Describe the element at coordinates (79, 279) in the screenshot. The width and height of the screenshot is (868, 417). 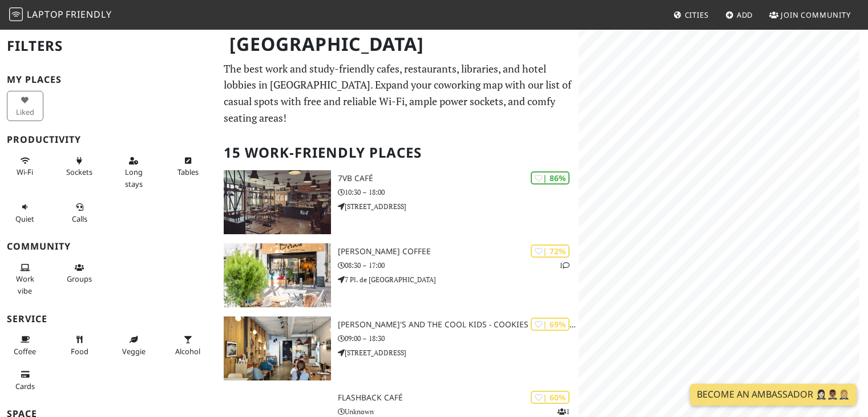
I see `span: Group tables` at that location.